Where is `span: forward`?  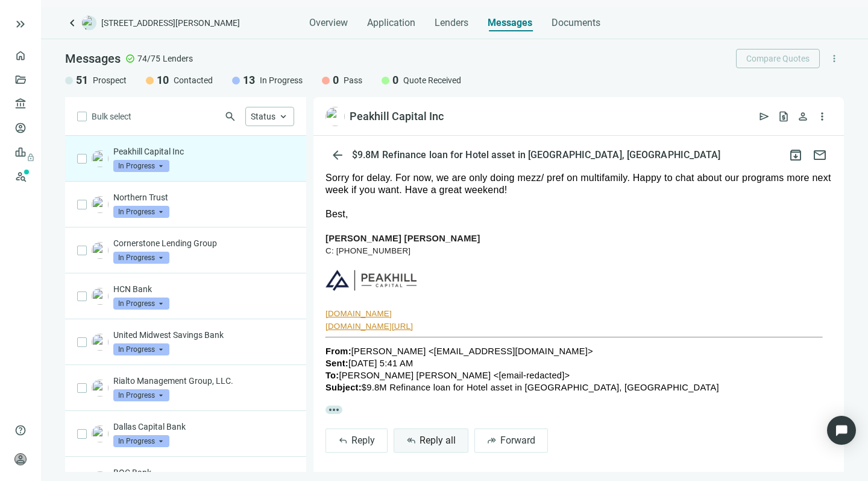
span: forward is located at coordinates (492, 440).